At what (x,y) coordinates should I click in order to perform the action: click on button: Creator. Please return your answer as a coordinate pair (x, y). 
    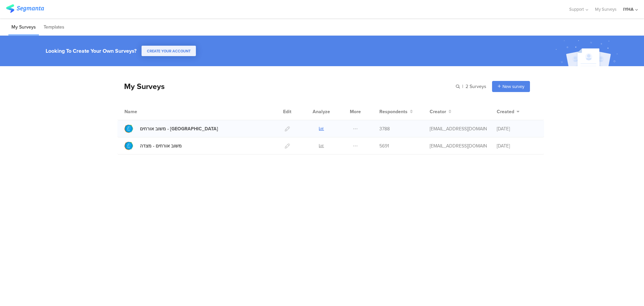
    Looking at the image, I should click on (441, 111).